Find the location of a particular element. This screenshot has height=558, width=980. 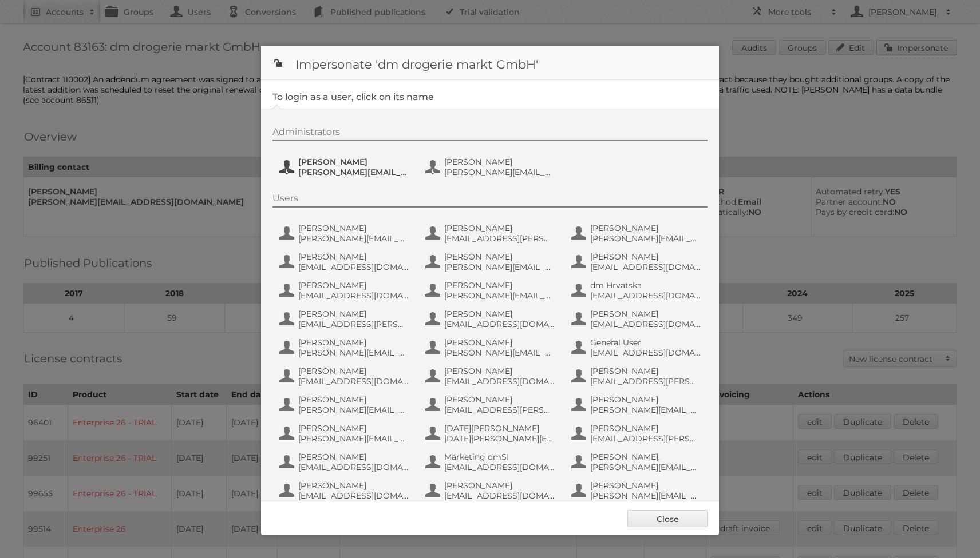

span: dm Hrvatska is located at coordinates (646, 285).